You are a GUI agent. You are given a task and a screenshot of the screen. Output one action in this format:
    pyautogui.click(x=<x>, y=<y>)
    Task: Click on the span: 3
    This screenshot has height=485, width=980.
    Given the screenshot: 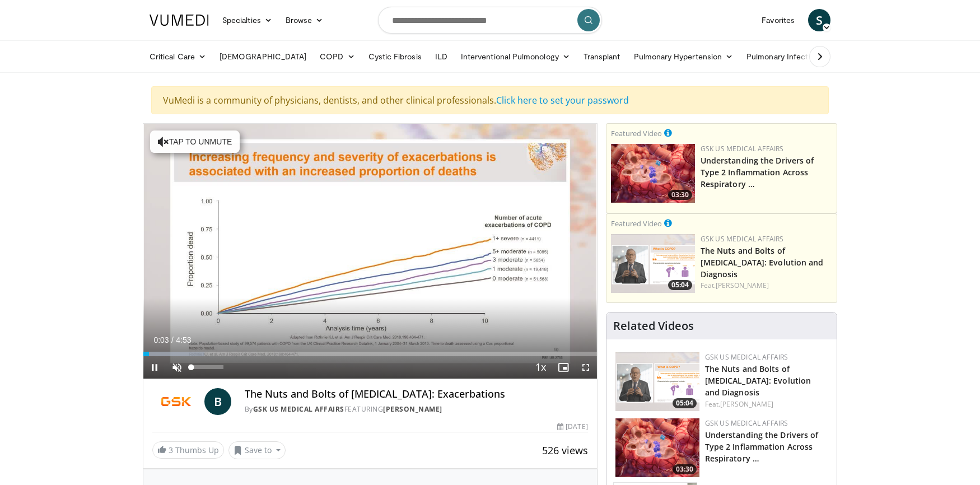 What is the action you would take?
    pyautogui.click(x=171, y=450)
    